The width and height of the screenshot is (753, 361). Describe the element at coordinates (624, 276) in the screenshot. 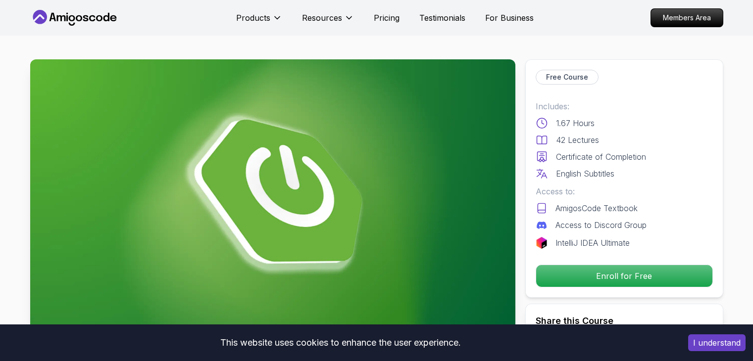

I see `p: Enroll for Free` at that location.